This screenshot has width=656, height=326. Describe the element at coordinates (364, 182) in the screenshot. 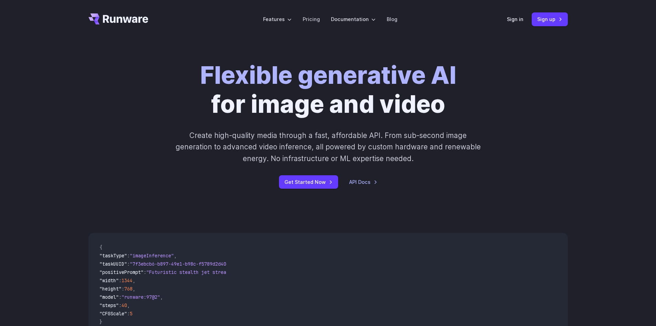

I see `a: API Docs` at that location.